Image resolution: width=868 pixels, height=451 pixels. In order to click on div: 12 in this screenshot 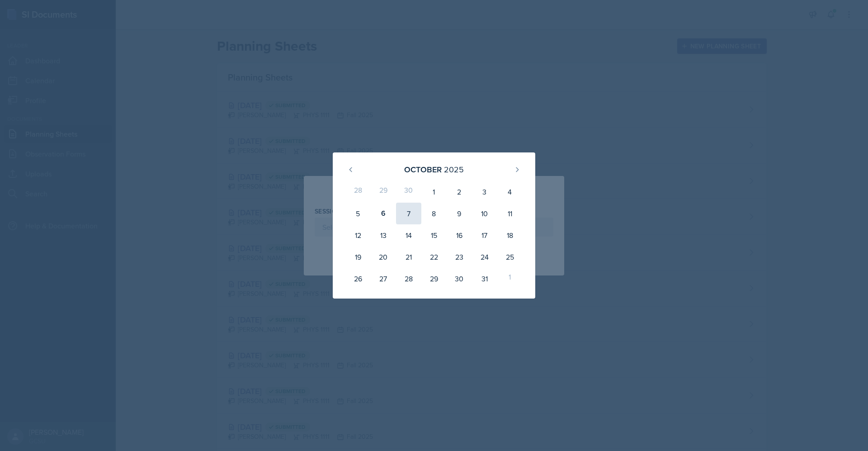, I will do `click(358, 235)`.